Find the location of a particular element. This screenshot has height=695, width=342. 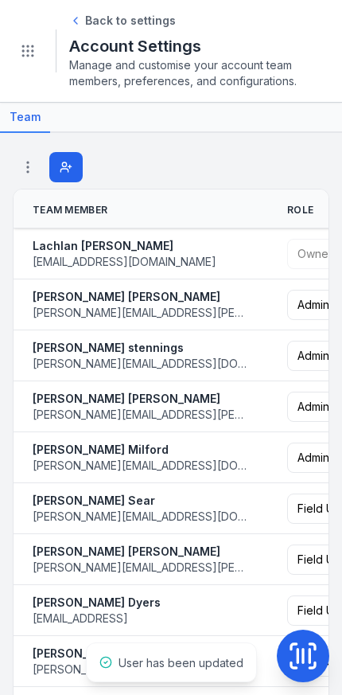

span: Role is located at coordinates (300, 210).